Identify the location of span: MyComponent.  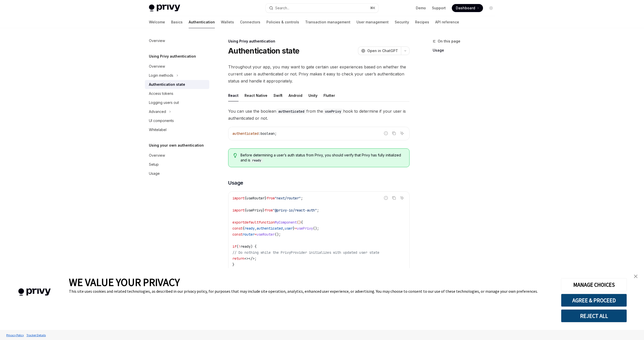
(286, 222).